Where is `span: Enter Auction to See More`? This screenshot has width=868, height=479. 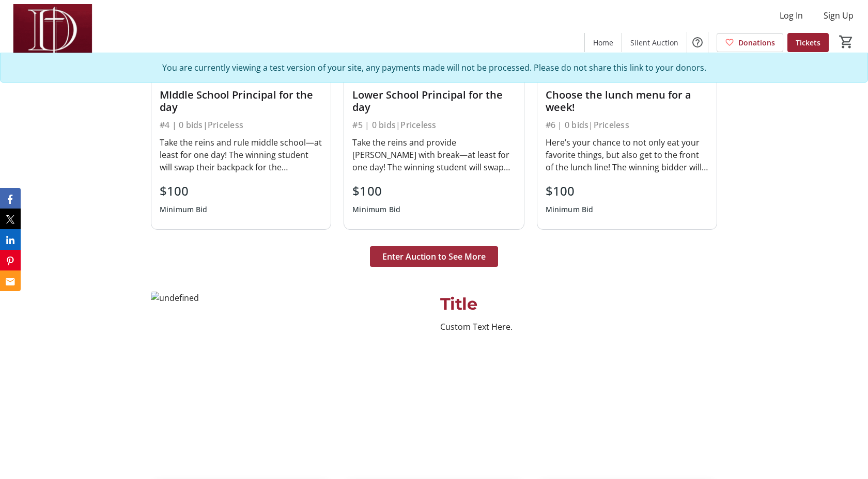
span: Enter Auction to See More is located at coordinates (434, 256).